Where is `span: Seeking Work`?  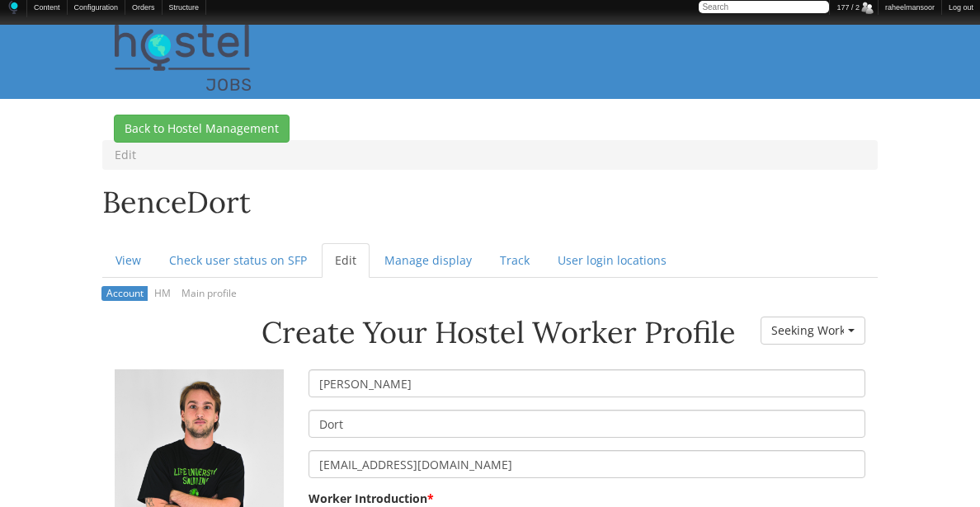
span: Seeking Work is located at coordinates (807, 331).